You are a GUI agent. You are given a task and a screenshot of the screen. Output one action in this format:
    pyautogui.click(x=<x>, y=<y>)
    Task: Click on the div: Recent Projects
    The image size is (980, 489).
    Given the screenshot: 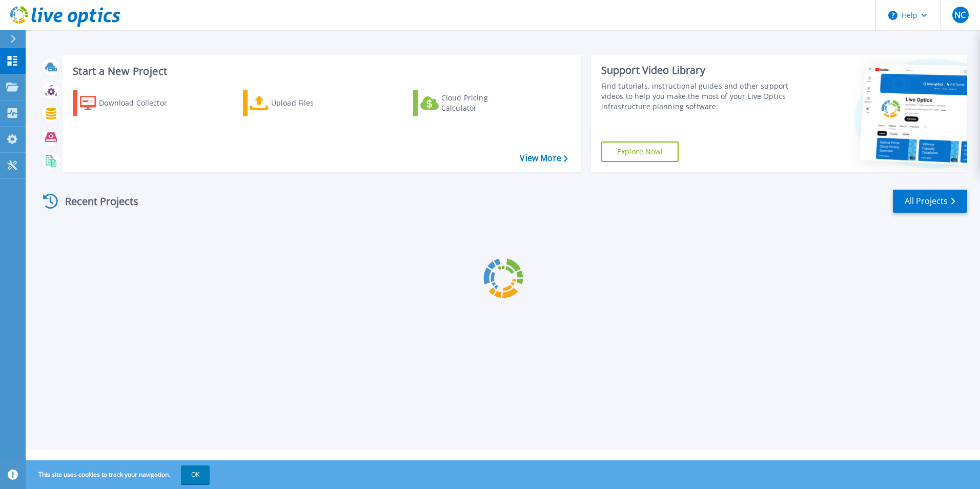 What is the action you would take?
    pyautogui.click(x=96, y=201)
    